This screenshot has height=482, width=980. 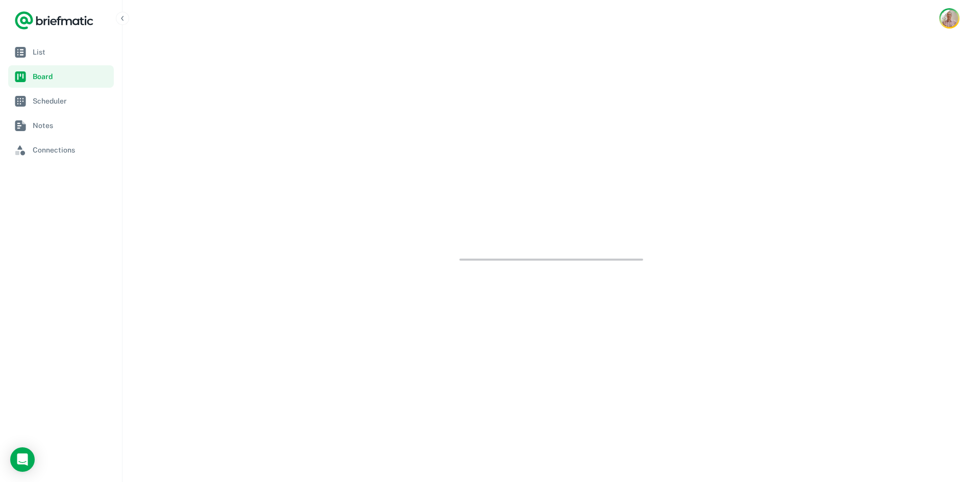 I want to click on span: Board, so click(x=71, y=77).